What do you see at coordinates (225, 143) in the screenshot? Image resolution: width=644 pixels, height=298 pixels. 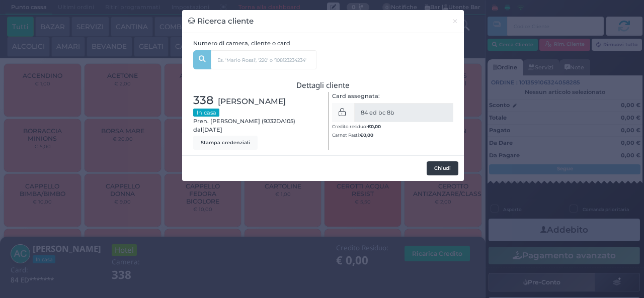 I see `button: Stampa credenziali` at bounding box center [225, 143].